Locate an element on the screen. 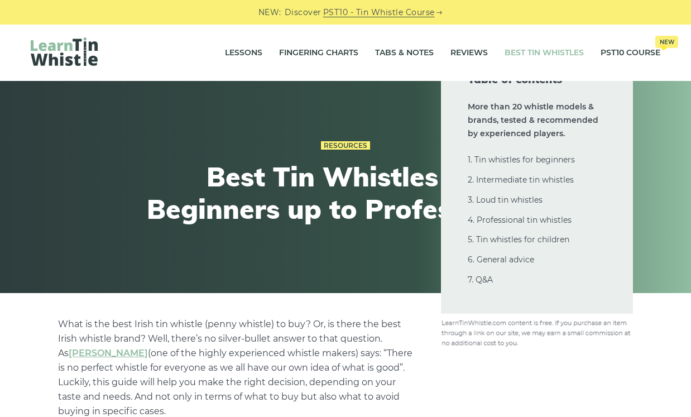 The width and height of the screenshot is (691, 417). a: 7. Q&A is located at coordinates (480, 280).